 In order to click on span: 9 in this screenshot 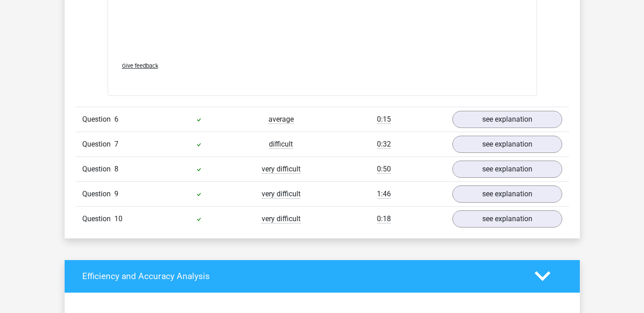, I will do `click(116, 193)`.